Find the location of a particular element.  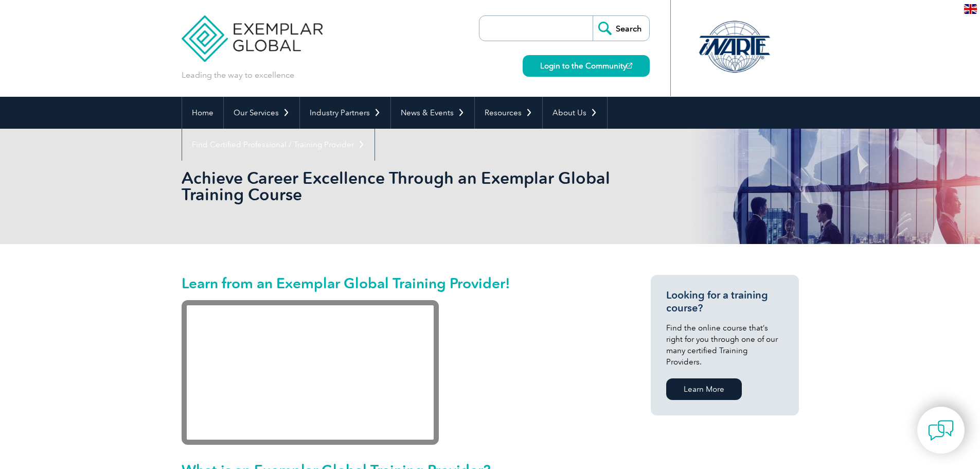

img: open_square.png is located at coordinates (629, 65).